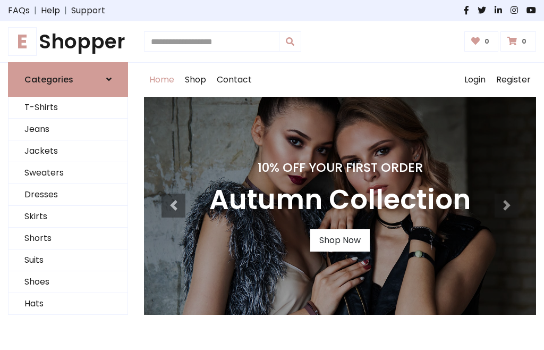 The width and height of the screenshot is (544, 350). What do you see at coordinates (475, 80) in the screenshot?
I see `a: Login` at bounding box center [475, 80].